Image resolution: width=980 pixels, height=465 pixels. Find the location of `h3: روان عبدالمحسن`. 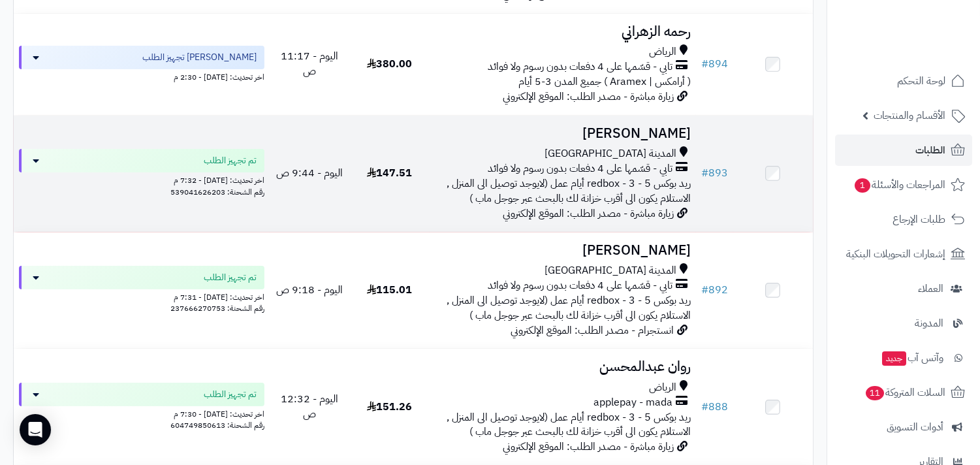

h3: روان عبدالمحسن is located at coordinates (563, 367).